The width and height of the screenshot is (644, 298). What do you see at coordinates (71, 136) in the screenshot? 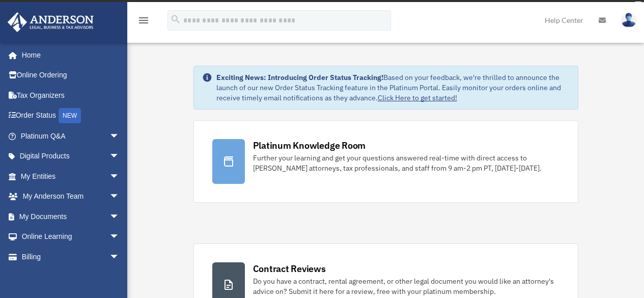
I see `a: Platinum Q&Aarrow_drop_down` at bounding box center [71, 136].